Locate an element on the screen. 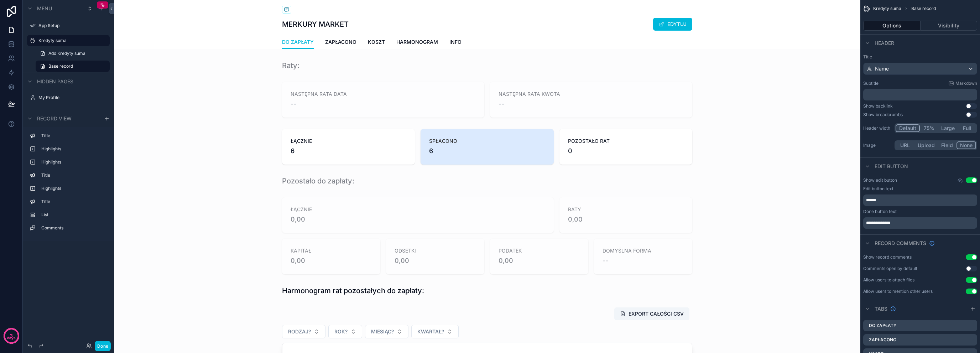 This screenshot has height=353, width=980. div: Comments open by default is located at coordinates (890, 268).